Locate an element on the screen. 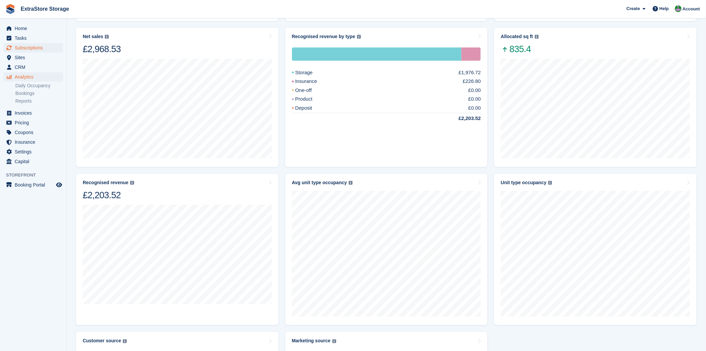  span: Account is located at coordinates (692, 9).